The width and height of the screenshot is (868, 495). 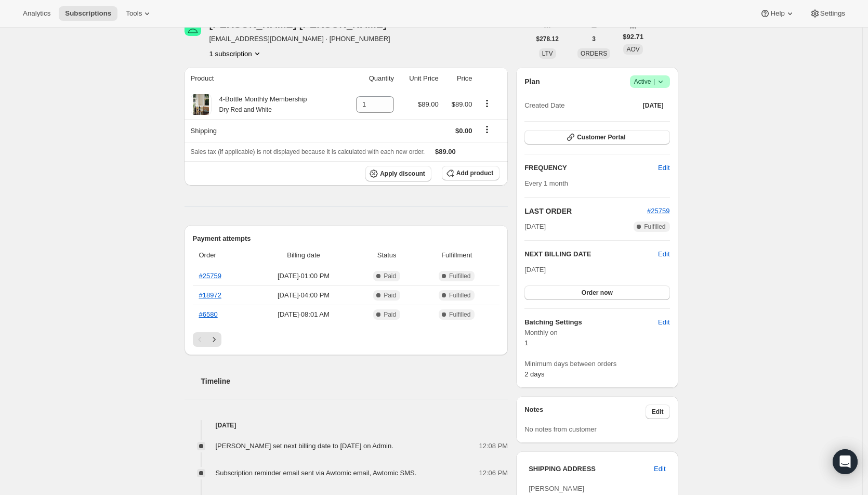 I want to click on span: Add product, so click(x=475, y=174).